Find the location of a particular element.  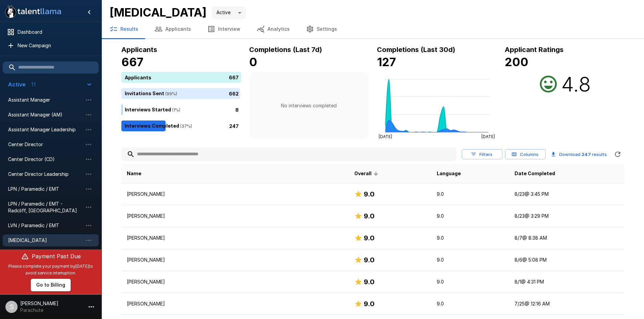

button: Results is located at coordinates (124, 29).